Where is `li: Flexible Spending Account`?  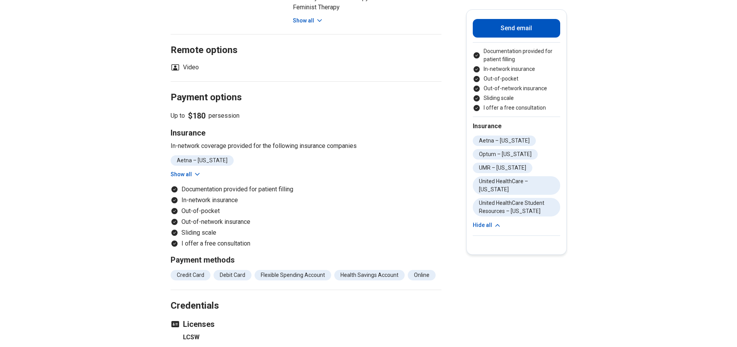 li: Flexible Spending Account is located at coordinates (293, 275).